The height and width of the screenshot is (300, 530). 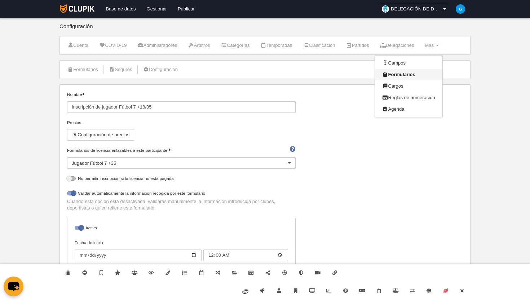 I want to click on span: Más, so click(x=429, y=45).